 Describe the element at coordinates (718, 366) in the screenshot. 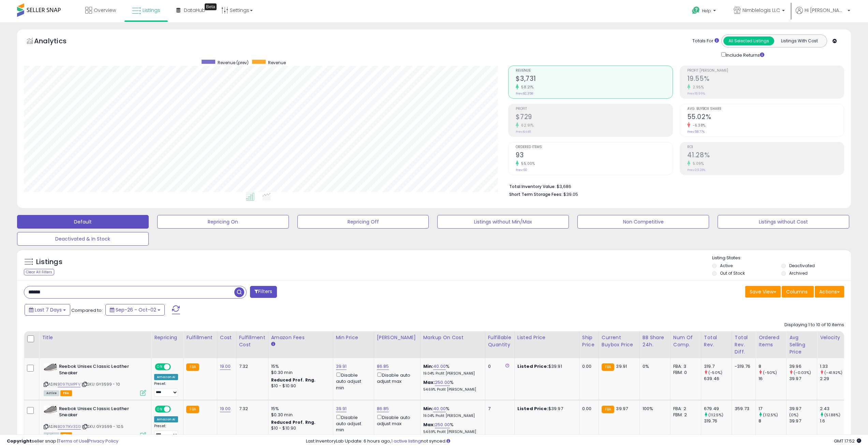

I see `div: 319.7` at that location.